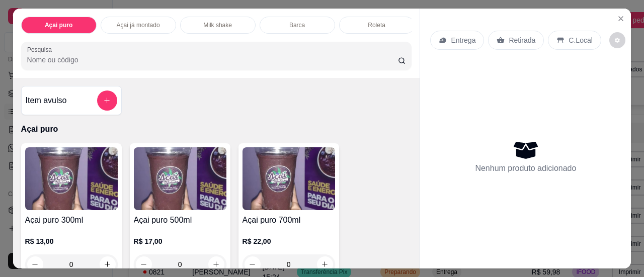 The image size is (644, 277). Describe the element at coordinates (217, 25) in the screenshot. I see `p: Milk shake` at that location.